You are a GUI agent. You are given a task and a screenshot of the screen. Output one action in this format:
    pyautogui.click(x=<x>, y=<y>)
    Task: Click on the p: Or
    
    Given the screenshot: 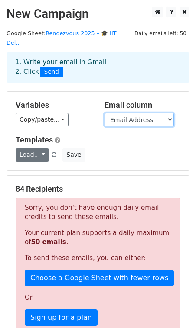 What is the action you would take?
    pyautogui.click(x=98, y=297)
    